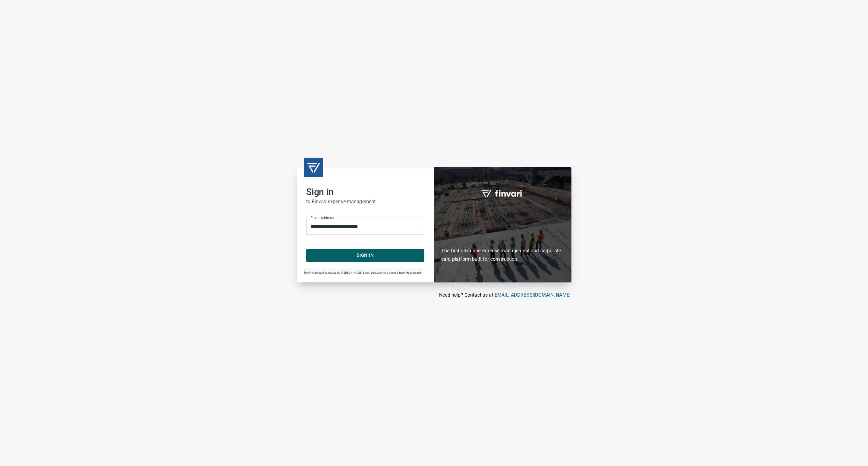 Image resolution: width=868 pixels, height=466 pixels. I want to click on h2: Sign in, so click(366, 192).